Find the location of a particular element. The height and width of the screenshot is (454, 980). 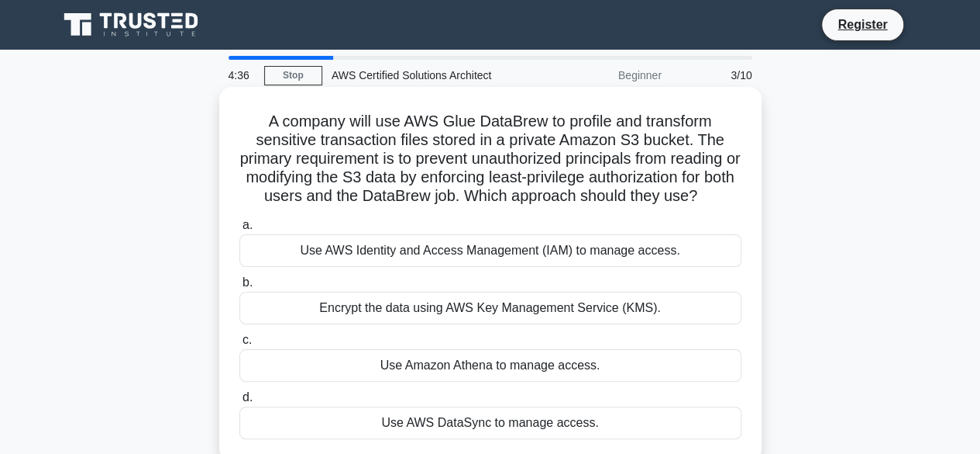

span: a. is located at coordinates (247, 224).